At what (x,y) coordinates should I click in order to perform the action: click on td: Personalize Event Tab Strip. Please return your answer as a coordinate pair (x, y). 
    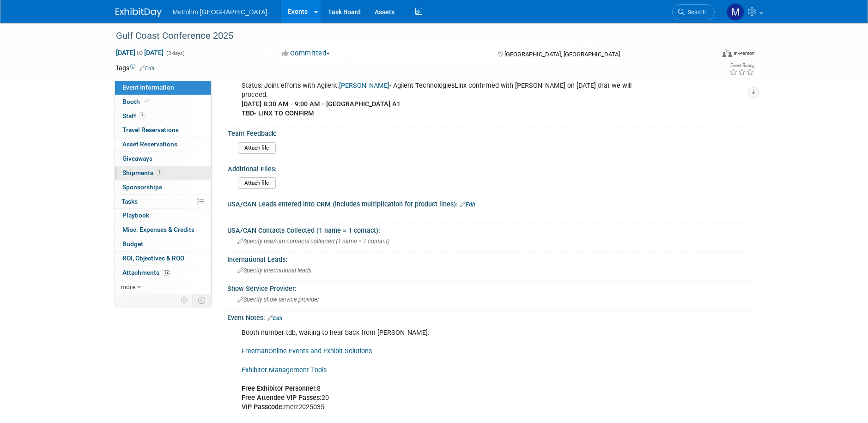
    Looking at the image, I should click on (184, 300).